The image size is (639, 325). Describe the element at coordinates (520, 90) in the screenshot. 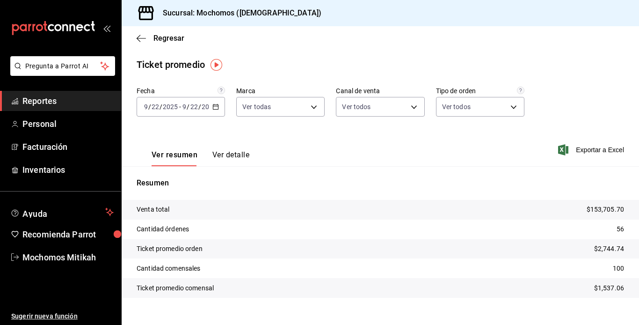

I see `svg: Todas las órdenes contabilizan 1 comensal a excepción de órdenes de mesa con comensales obligator...` at that location.